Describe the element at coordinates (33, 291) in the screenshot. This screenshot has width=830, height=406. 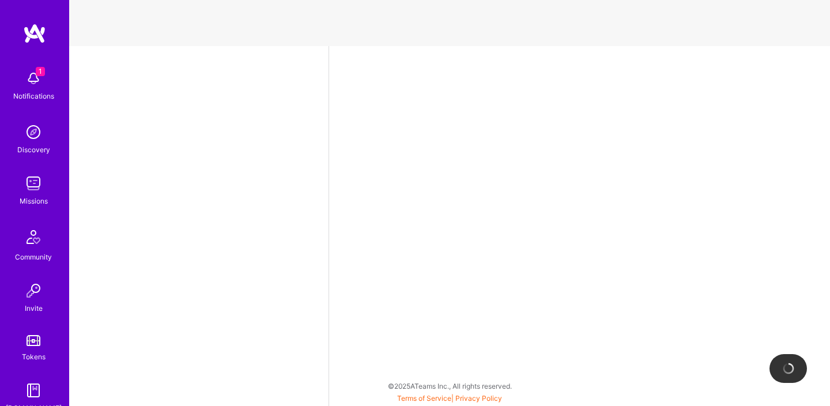
I see `img: Invite` at that location.